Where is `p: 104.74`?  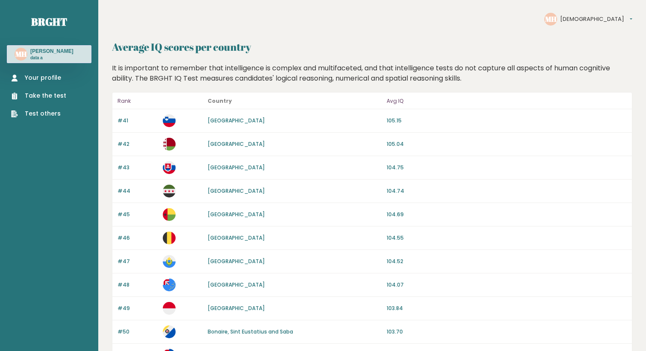
p: 104.74 is located at coordinates (506, 191).